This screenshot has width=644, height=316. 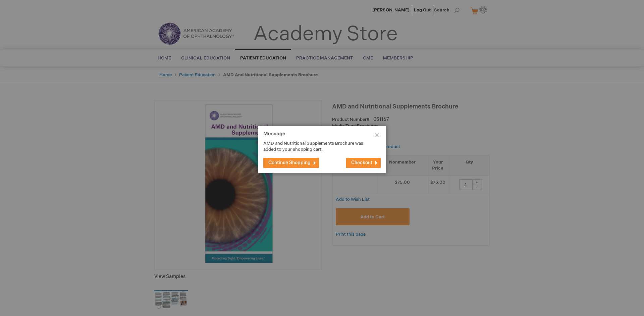 What do you see at coordinates (317, 147) in the screenshot?
I see `p: AMD and Nutritional Supplements Brochure was added to your shopping cart.` at bounding box center [317, 147].